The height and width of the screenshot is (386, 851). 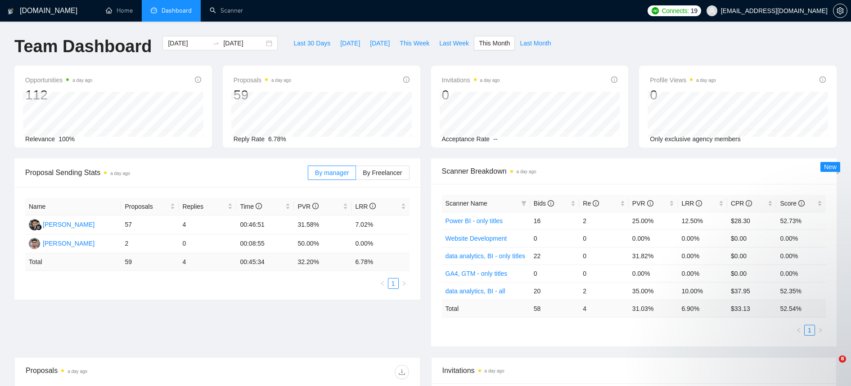 I want to click on span: Proposal Sending Stats, so click(x=167, y=172).